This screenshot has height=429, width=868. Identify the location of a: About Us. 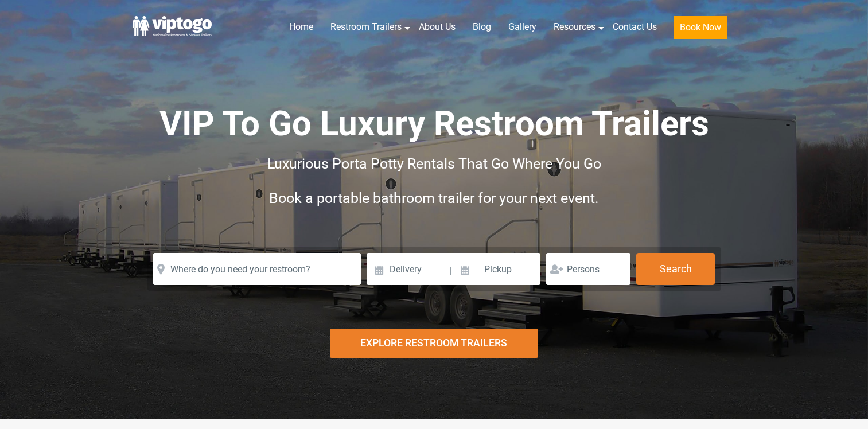
(437, 27).